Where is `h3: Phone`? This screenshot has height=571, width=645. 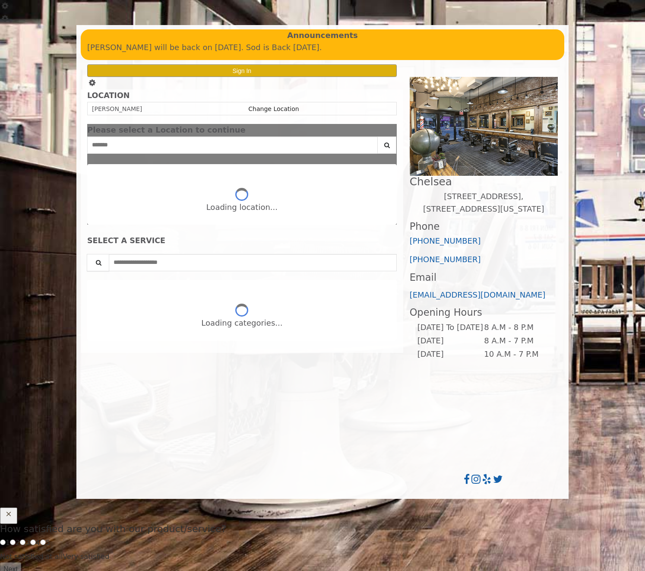
h3: Phone is located at coordinates (484, 226).